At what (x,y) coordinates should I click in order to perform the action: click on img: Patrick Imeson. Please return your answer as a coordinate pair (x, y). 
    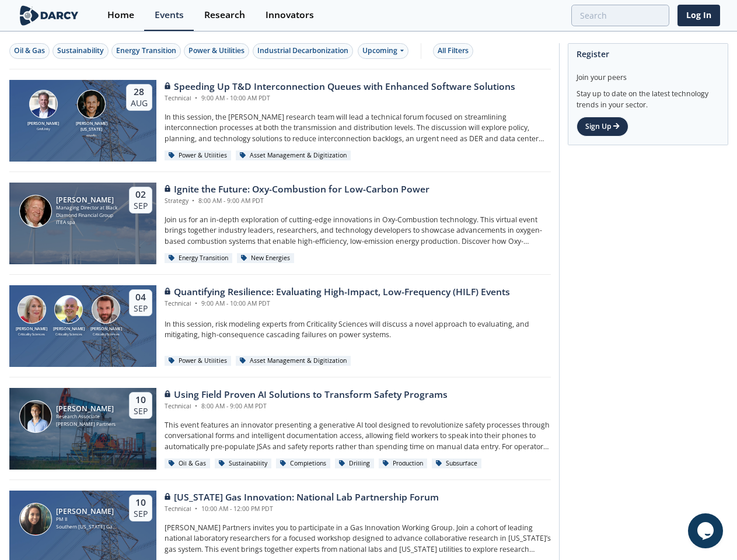
    Looking at the image, I should click on (36, 211).